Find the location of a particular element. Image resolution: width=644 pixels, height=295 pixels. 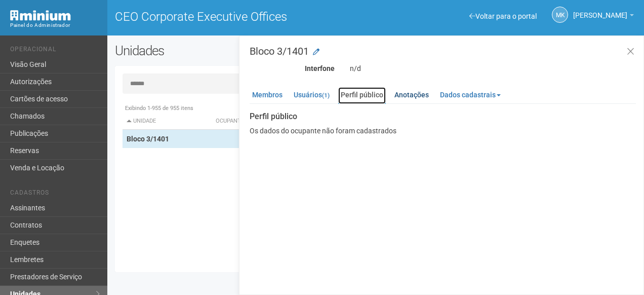

h3: Bloco 3/1401 is located at coordinates (442, 51).